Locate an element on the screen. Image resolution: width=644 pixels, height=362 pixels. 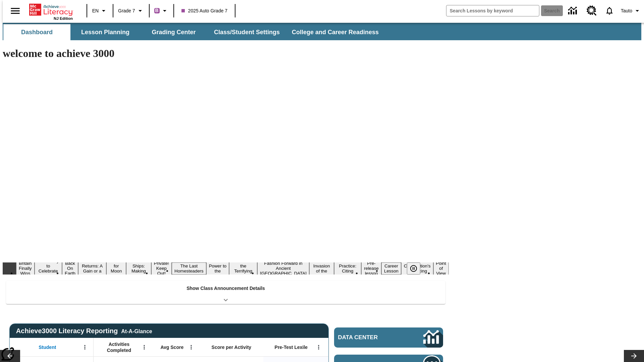
button: Slide 1 Britain Finally Wins is located at coordinates (25, 268).